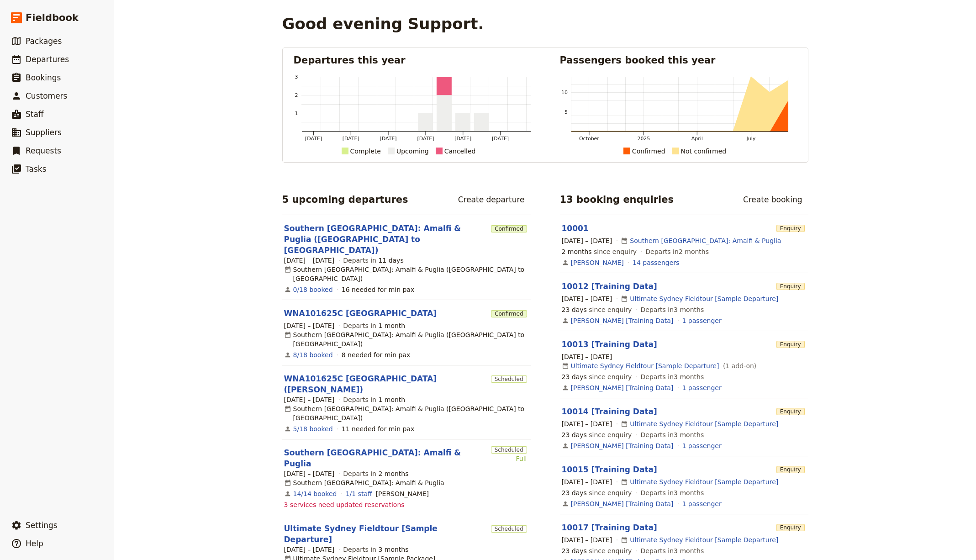  What do you see at coordinates (648, 151) in the screenshot?
I see `div: Confirmed` at bounding box center [648, 151].